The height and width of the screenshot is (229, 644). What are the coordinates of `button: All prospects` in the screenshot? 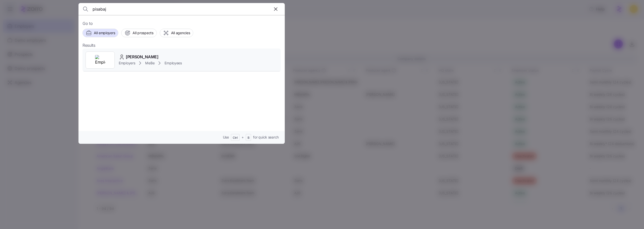 It's located at (139, 33).